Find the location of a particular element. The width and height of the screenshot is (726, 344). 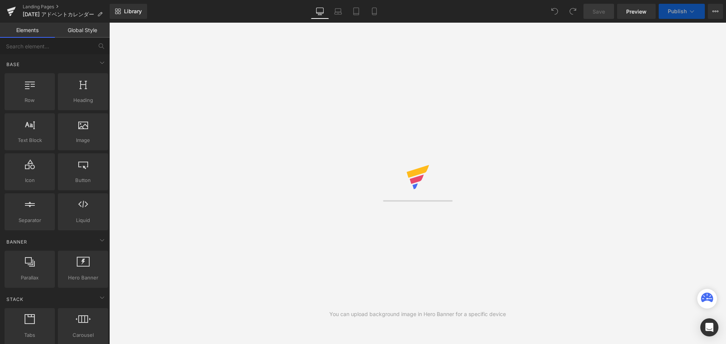

span: Text Block is located at coordinates (29, 140).